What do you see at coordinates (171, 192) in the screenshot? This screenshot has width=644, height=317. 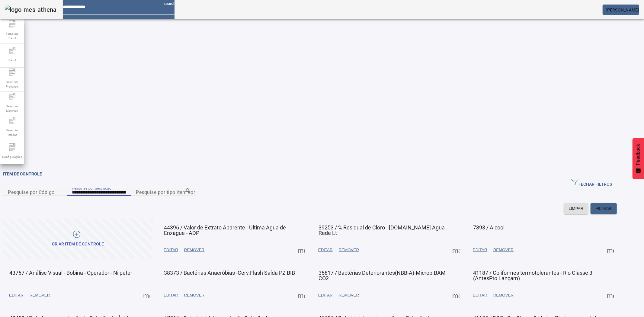 I see `mat-label: Pesquise por tipo item controle` at bounding box center [171, 192].